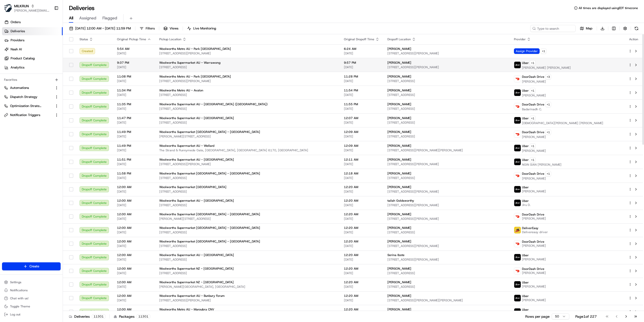 The width and height of the screenshot is (644, 322). What do you see at coordinates (20, 307) in the screenshot?
I see `span: Toggle Theme` at bounding box center [20, 307].